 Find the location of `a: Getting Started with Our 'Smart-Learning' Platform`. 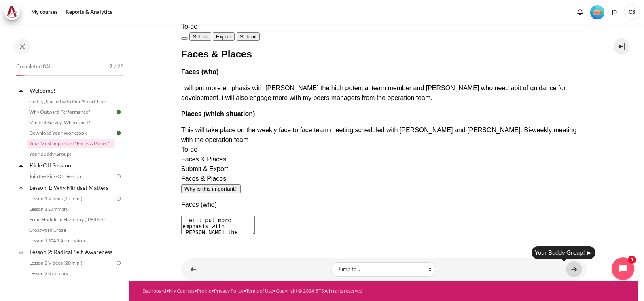

a: Getting Started with Our 'Smart-Learning' Platform is located at coordinates (71, 102).